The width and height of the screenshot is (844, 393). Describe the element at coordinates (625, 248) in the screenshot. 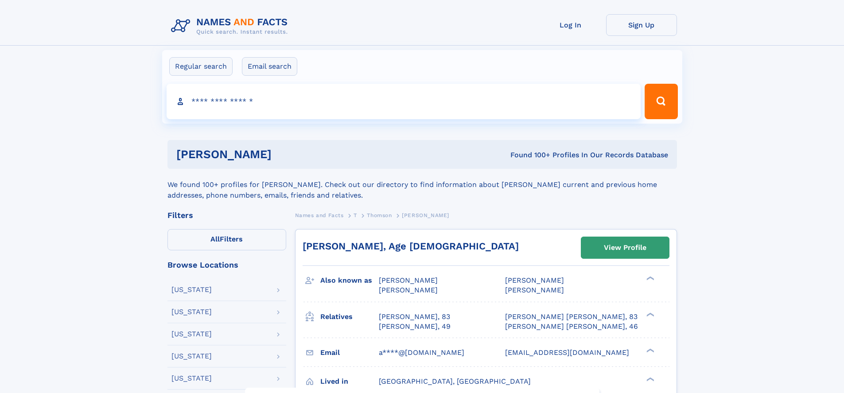

I see `a: View Profile` at that location.